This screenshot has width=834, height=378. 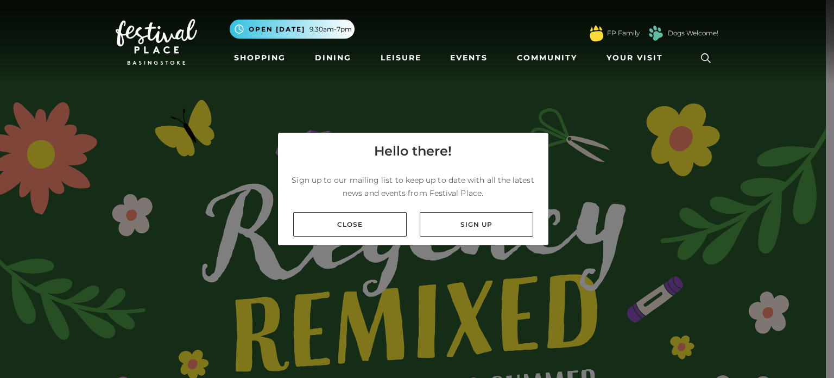 I want to click on span: Your Visit, so click(x=635, y=58).